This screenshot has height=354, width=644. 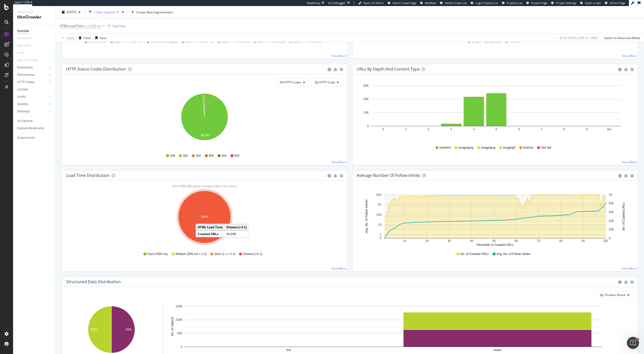 I want to click on text: 1, so click(x=380, y=235).